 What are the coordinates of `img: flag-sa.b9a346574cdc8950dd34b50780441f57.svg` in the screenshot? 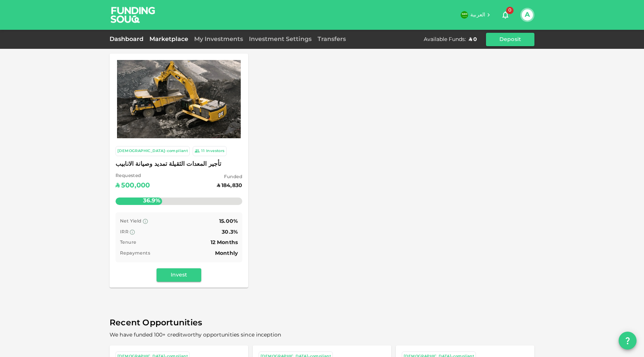 It's located at (465, 15).